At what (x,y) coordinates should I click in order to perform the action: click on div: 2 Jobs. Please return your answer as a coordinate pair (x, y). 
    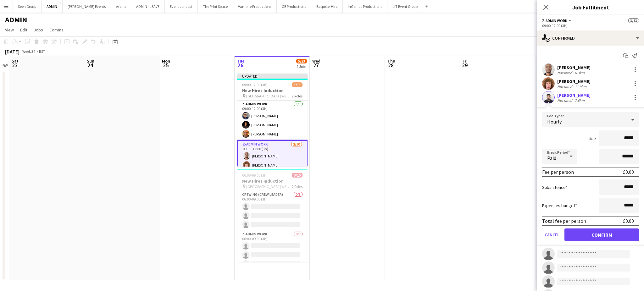
    Looking at the image, I should click on (301, 66).